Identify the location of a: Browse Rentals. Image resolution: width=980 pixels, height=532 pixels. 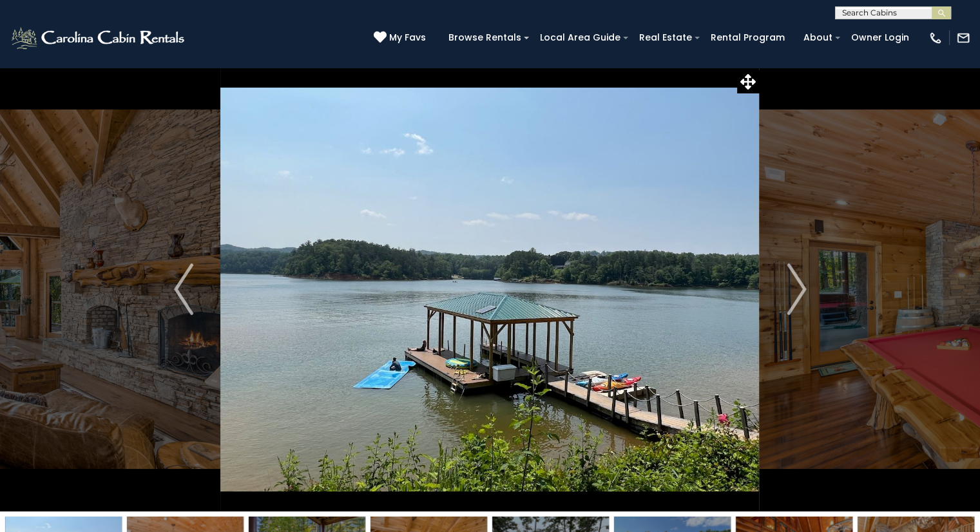
(485, 37).